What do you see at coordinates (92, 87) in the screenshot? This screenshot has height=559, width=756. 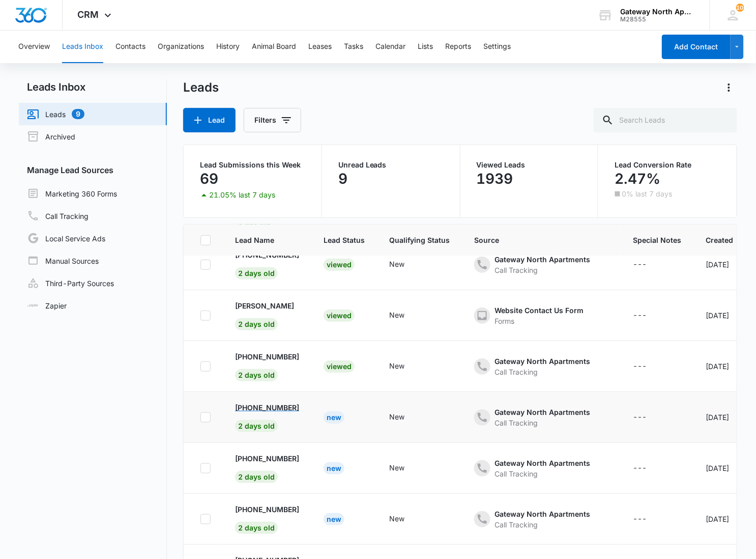 I see `h2: Leads Inbox` at bounding box center [92, 87].